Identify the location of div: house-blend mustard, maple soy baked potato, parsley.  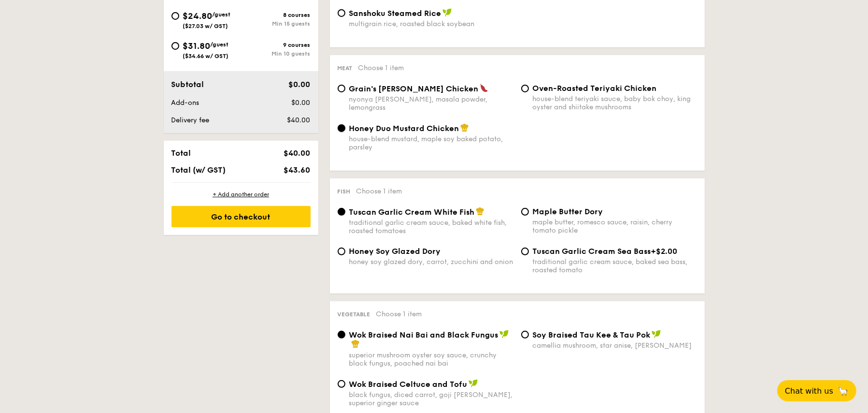
(431, 143).